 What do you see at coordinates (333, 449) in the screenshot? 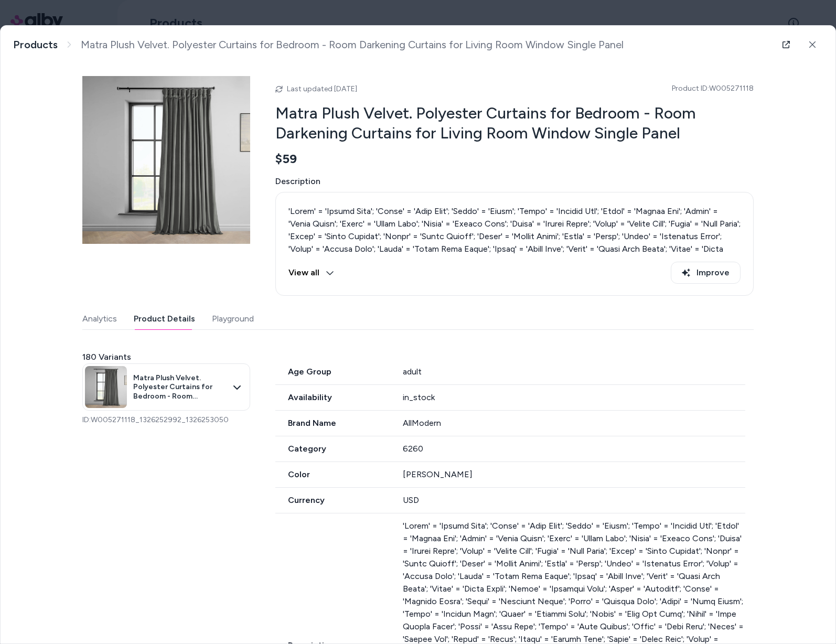
I see `span: Category` at bounding box center [333, 449].